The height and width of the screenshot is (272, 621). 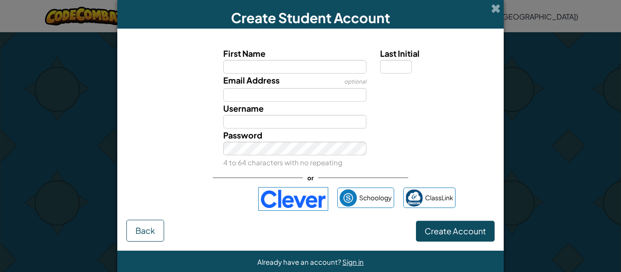 I want to click on span: Username, so click(x=243, y=108).